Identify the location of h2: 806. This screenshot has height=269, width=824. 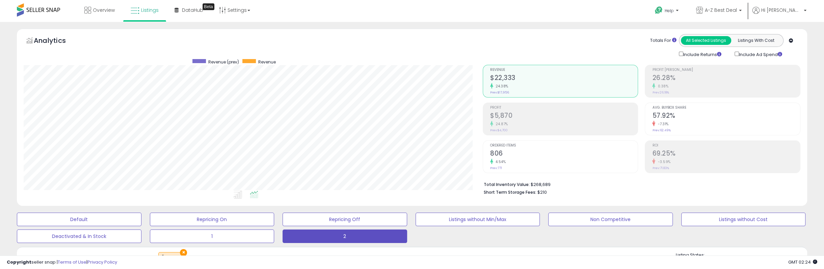
(564, 154).